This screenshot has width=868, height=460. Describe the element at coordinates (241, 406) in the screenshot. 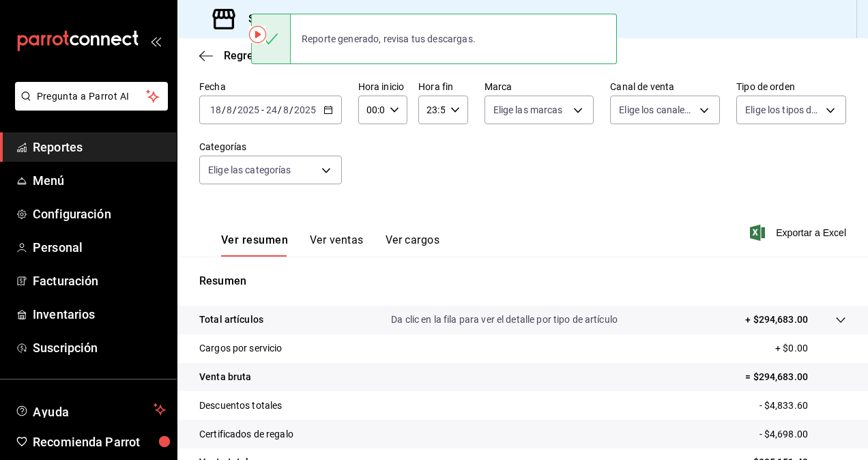

I see `p: Descuentos totales` at that location.